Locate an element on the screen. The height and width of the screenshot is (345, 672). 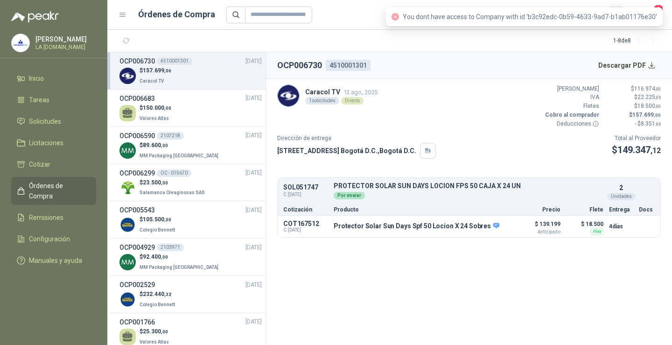
p: Flete is located at coordinates (585, 210).